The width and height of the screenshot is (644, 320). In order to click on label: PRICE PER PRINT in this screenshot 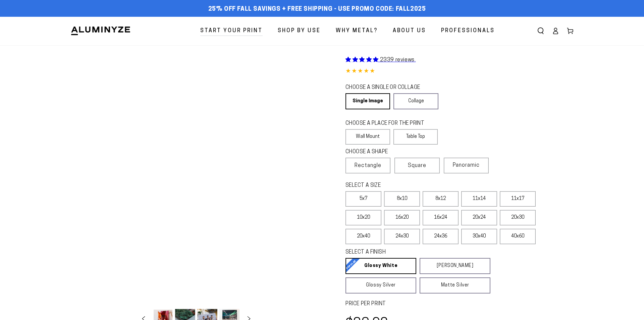, I will do `click(459, 304)`.